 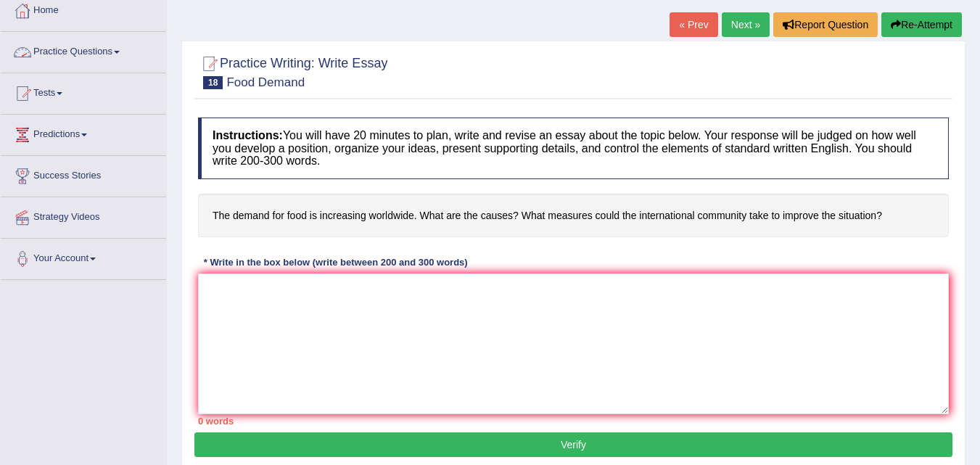 I want to click on a: Your Account, so click(x=84, y=257).